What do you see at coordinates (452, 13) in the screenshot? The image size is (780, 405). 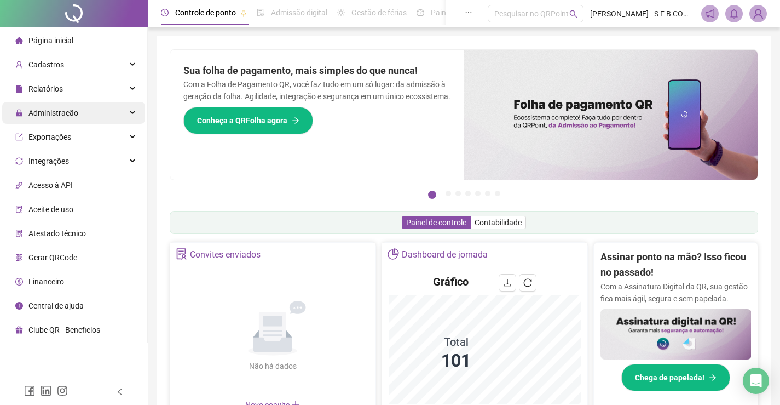 I see `span: Painel do DP` at bounding box center [452, 13].